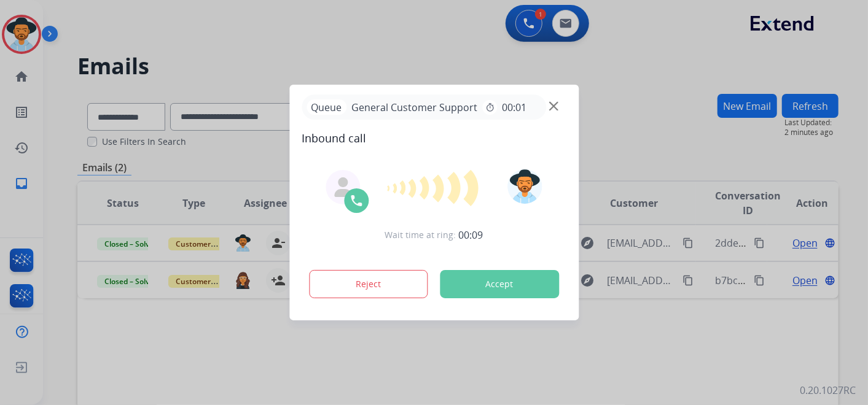  I want to click on span: Wait time at ring:, so click(421, 235).